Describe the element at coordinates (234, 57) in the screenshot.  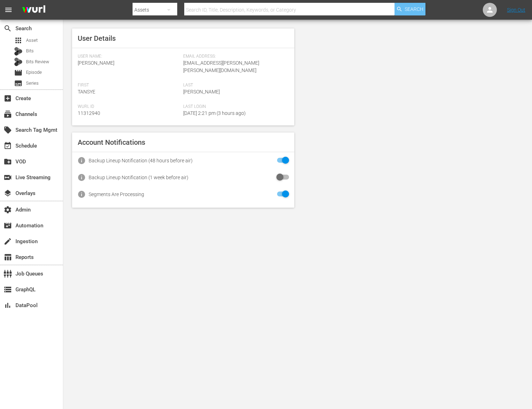
I see `span: Email Address:` at that location.